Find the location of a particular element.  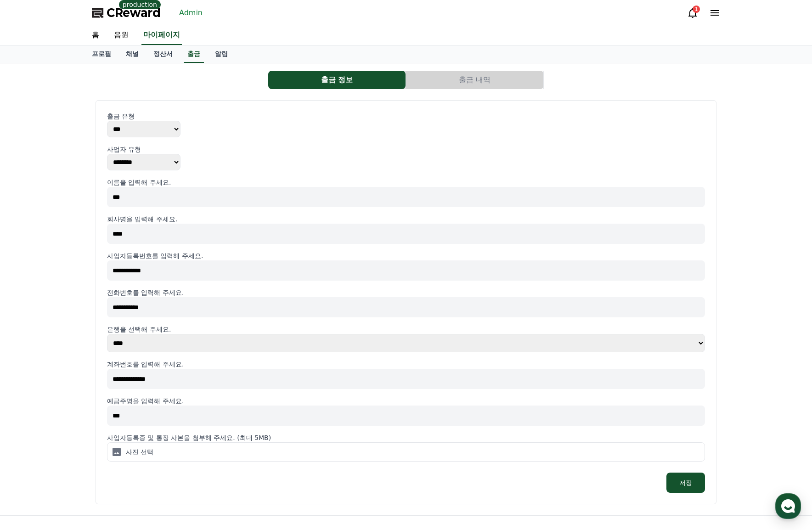

p: 전화번호를 입력해 주세요. is located at coordinates (406, 293).